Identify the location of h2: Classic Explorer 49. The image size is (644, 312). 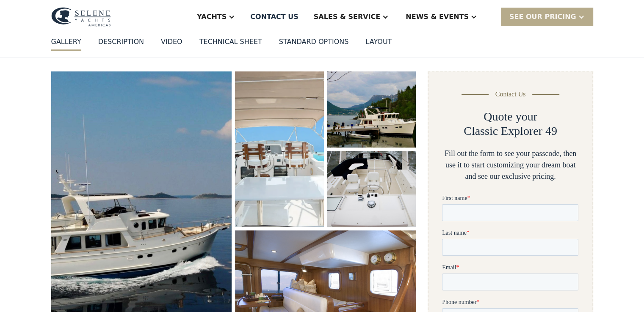
(510, 131).